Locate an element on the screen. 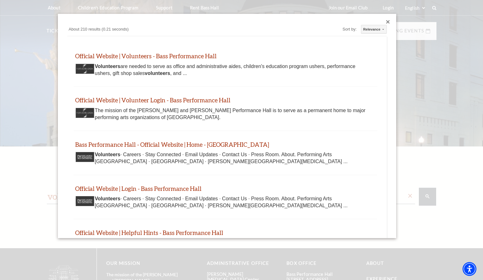 This screenshot has height=280, width=483. a: Official Website | Helpful Hints - Bass Performance Hall is located at coordinates (149, 232).